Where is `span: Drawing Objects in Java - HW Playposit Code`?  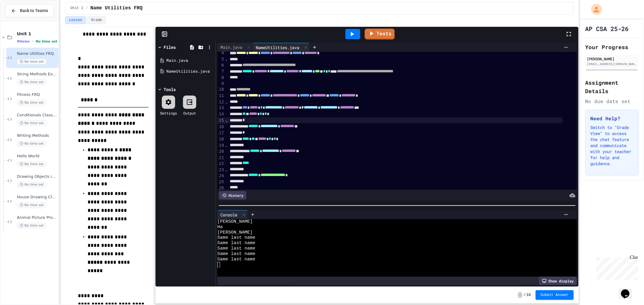
span: Drawing Objects in Java - HW Playposit Code is located at coordinates (37, 176).